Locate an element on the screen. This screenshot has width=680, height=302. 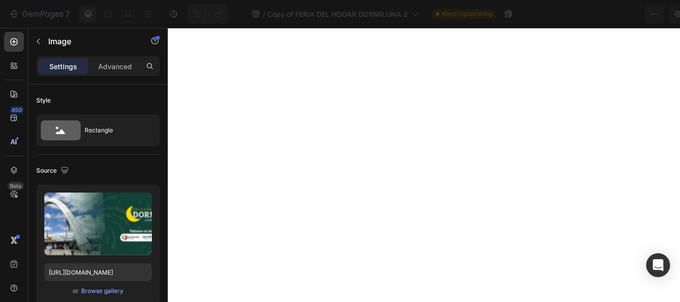
div: Undo/Redo is located at coordinates (208, 14).